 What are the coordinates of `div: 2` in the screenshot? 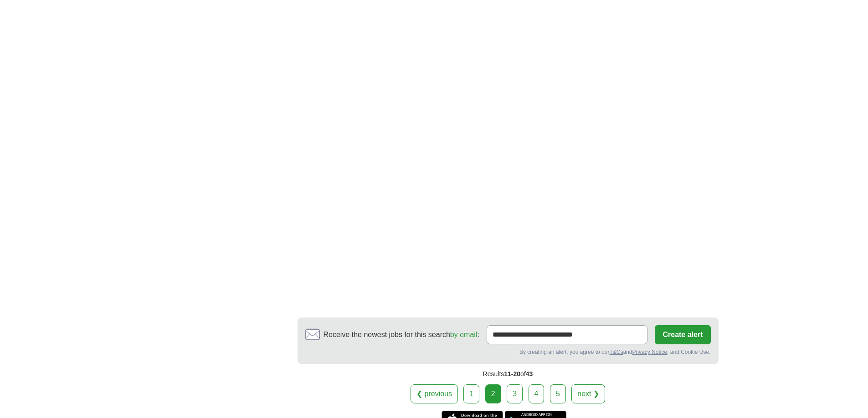 It's located at (493, 394).